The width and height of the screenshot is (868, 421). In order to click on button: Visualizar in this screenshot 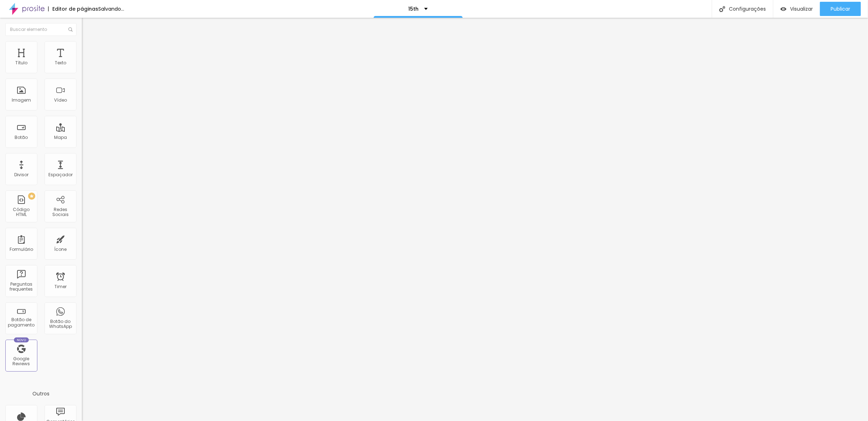, I will do `click(797, 9)`.